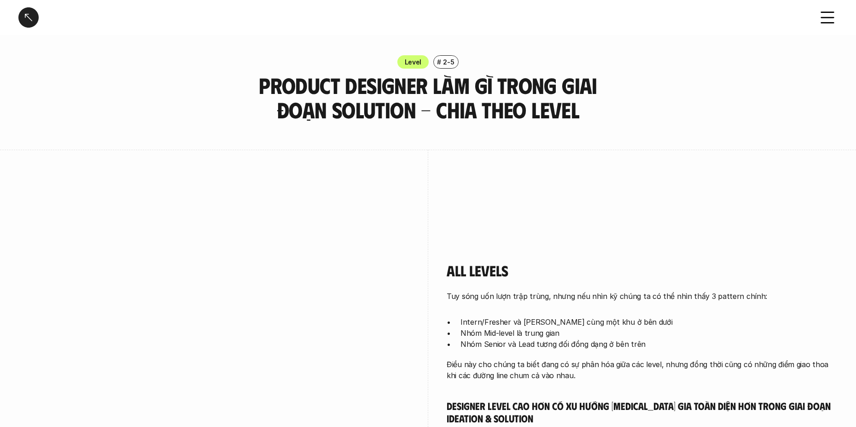  What do you see at coordinates (649, 344) in the screenshot?
I see `p: Nhóm Senior và Lead tương đối đồng dạng ở bên trên` at bounding box center [649, 344].